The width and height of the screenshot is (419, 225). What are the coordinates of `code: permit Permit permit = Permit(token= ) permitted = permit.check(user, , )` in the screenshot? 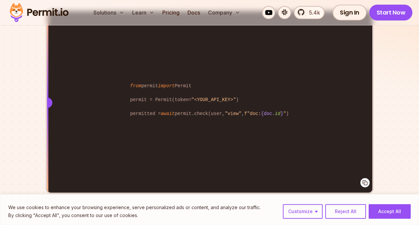 It's located at (209, 100).